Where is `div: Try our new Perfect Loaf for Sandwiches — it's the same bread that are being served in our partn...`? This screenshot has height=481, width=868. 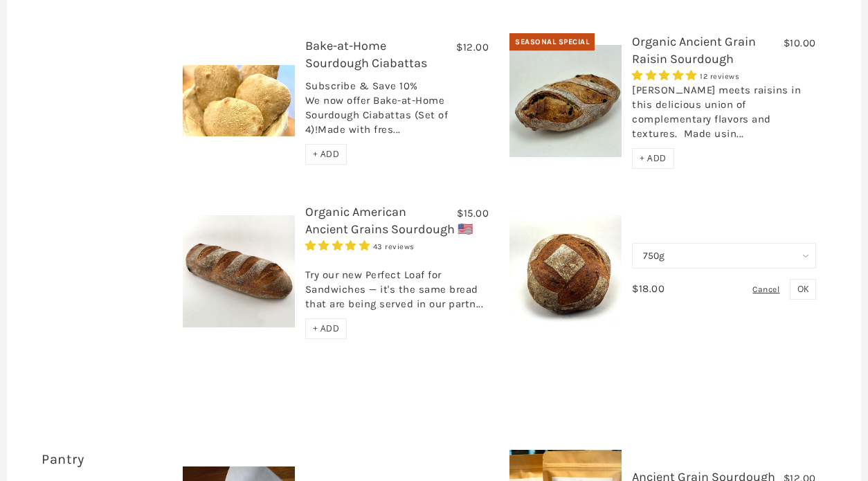
div: Try our new Perfect Loaf for Sandwiches — it's the same bread that are being served in our partn... is located at coordinates (397, 286).